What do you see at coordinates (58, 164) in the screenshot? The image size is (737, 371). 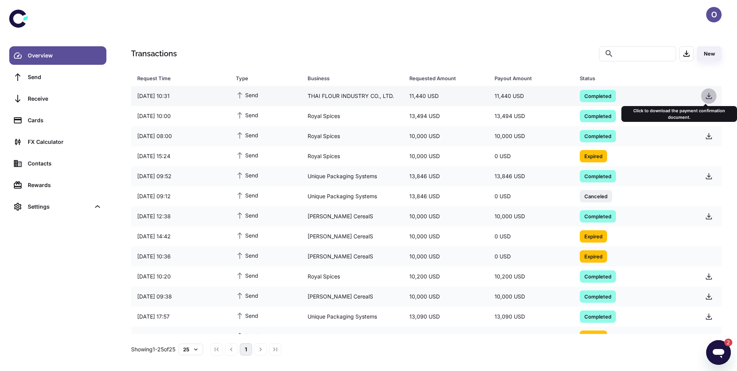 I see `a: Contacts` at bounding box center [58, 164].